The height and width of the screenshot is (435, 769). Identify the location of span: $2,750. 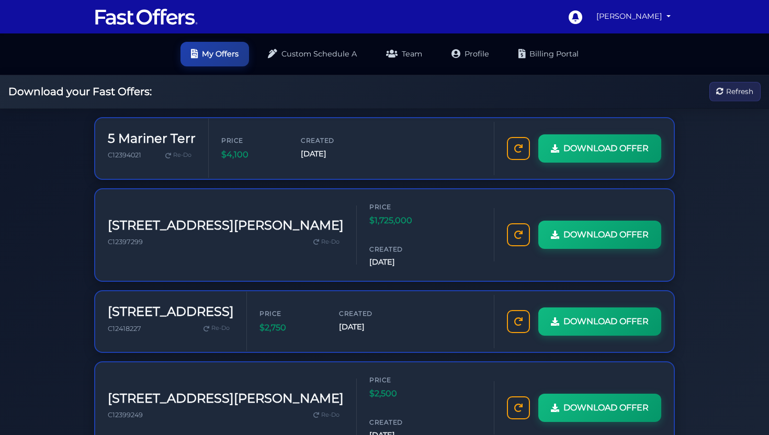
(291, 328).